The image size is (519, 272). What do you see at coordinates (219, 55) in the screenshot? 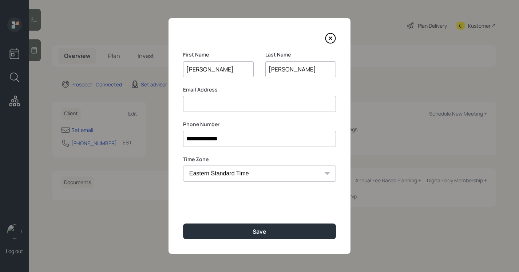
I see `label: First Name` at bounding box center [219, 55].